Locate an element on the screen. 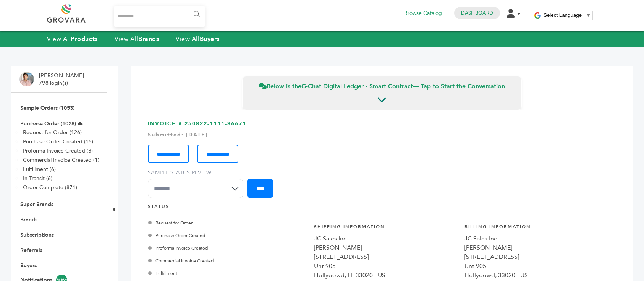 The width and height of the screenshot is (644, 281). a: Purchase Order Created (15) is located at coordinates (58, 142).